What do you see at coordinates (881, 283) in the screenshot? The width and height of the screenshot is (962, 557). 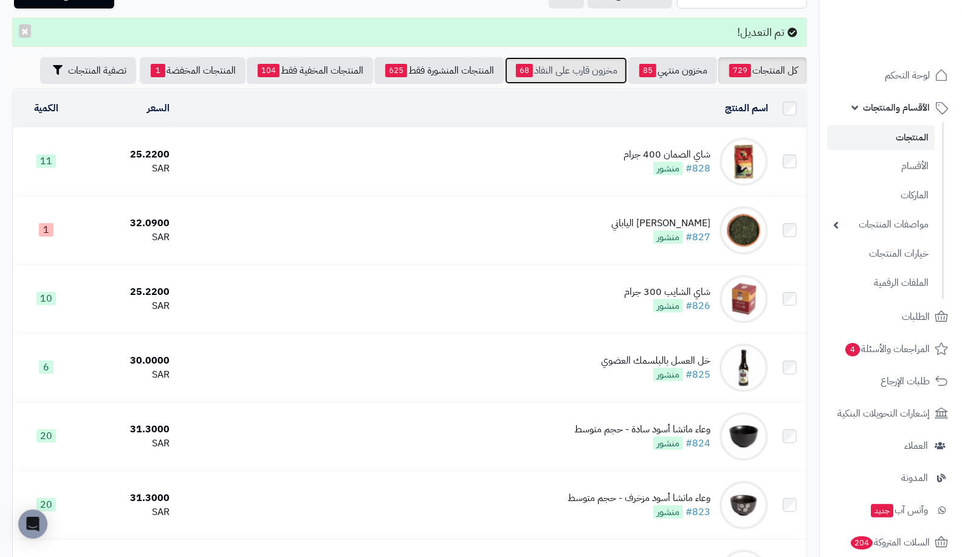 I see `a: الملفات الرقمية` at bounding box center [881, 283].